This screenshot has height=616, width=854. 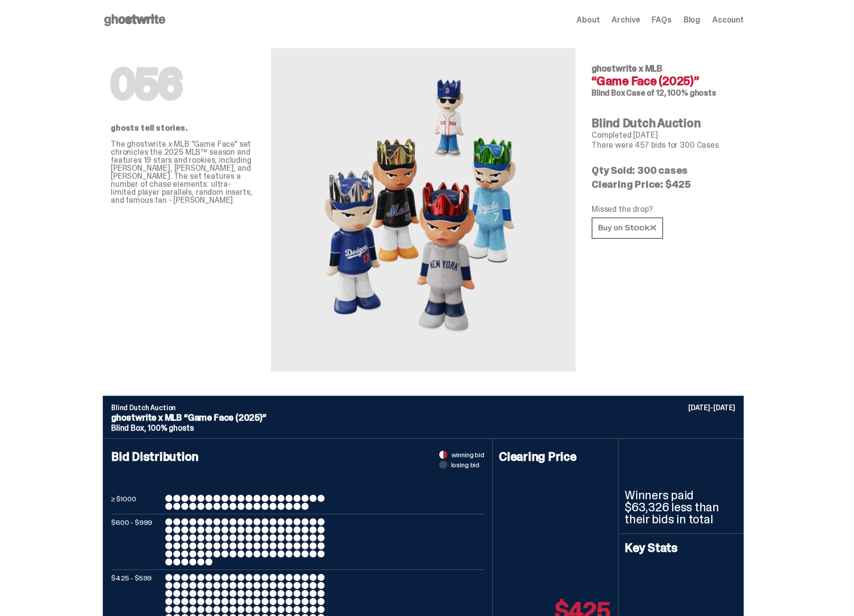 What do you see at coordinates (664, 81) in the screenshot?
I see `h4: “Game Face (2025)”` at bounding box center [664, 81].